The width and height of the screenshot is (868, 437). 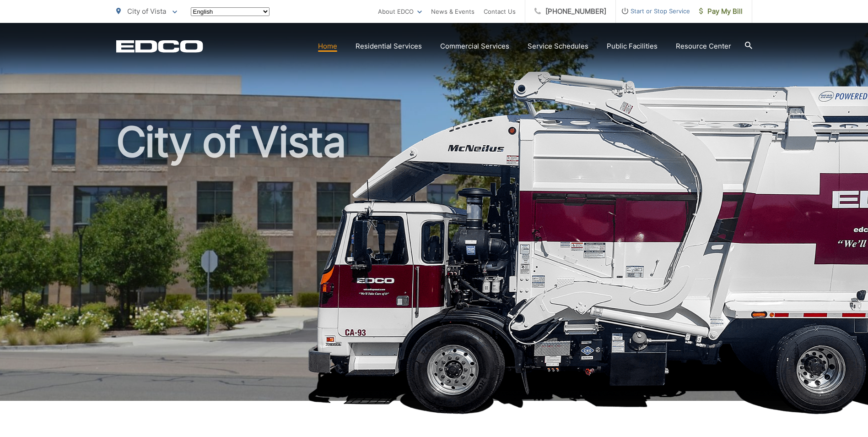 What do you see at coordinates (720, 12) in the screenshot?
I see `span: Pay My Bill` at bounding box center [720, 12].